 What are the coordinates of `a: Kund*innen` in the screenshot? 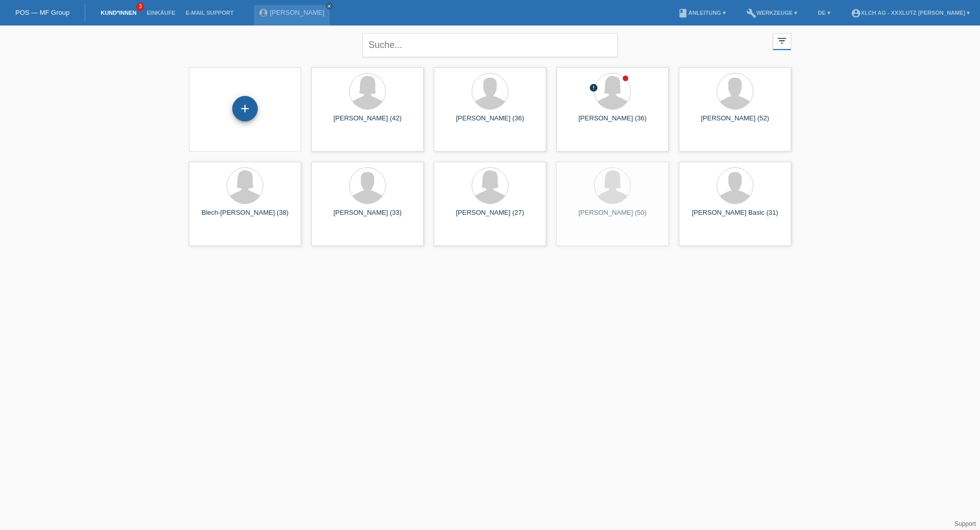 It's located at (118, 13).